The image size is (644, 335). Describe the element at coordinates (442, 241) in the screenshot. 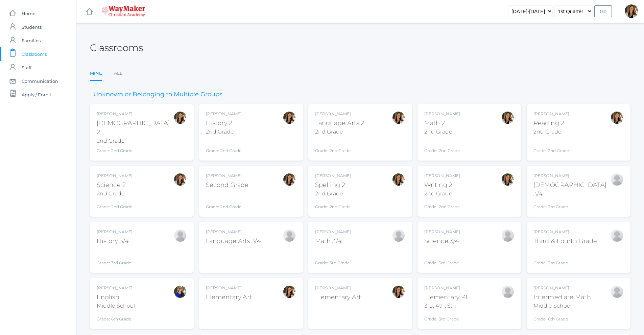

I see `div: Science 3/4` at that location.